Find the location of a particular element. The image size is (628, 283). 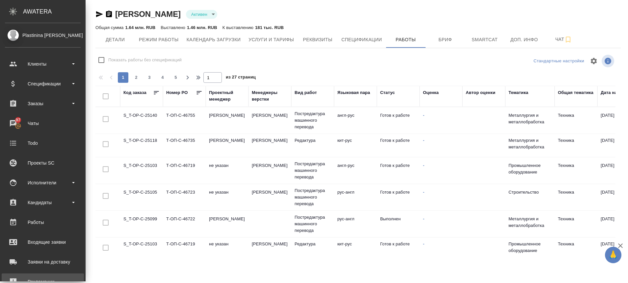

button: 2 is located at coordinates (136, 77).